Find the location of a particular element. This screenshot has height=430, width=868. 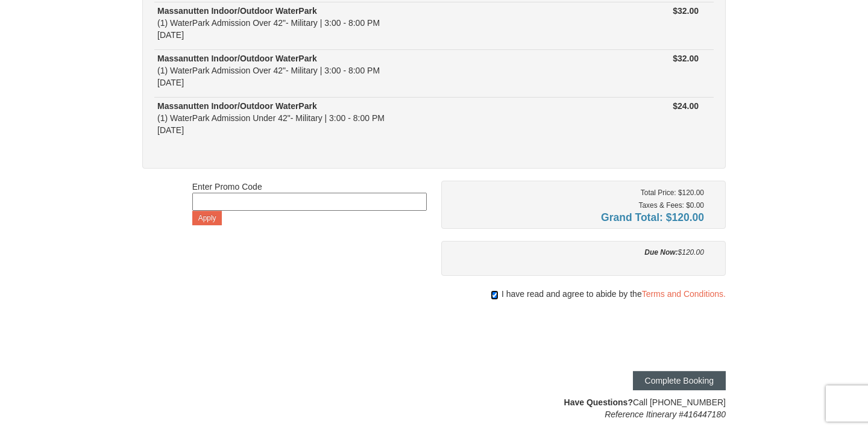

strong: Due Now: is located at coordinates (661, 252).